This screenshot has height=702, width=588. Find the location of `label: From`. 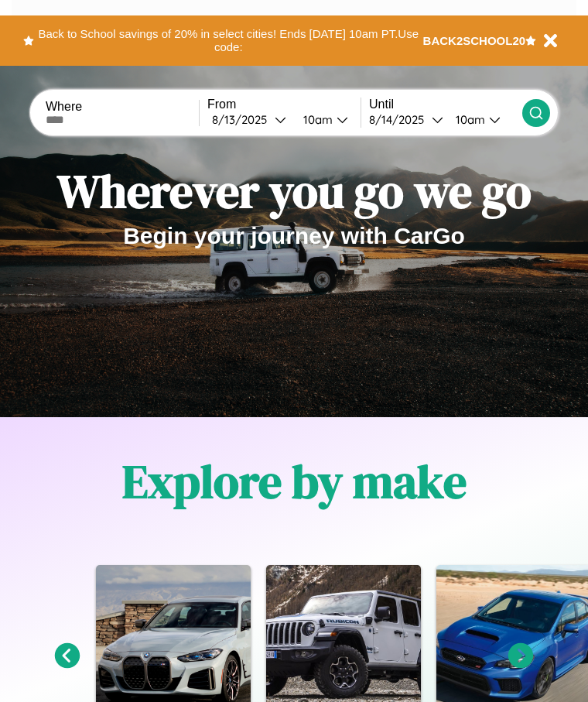

label: From is located at coordinates (284, 105).